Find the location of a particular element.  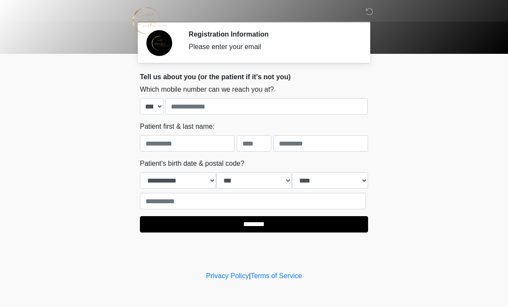

a: Privacy Policy is located at coordinates (228, 276).